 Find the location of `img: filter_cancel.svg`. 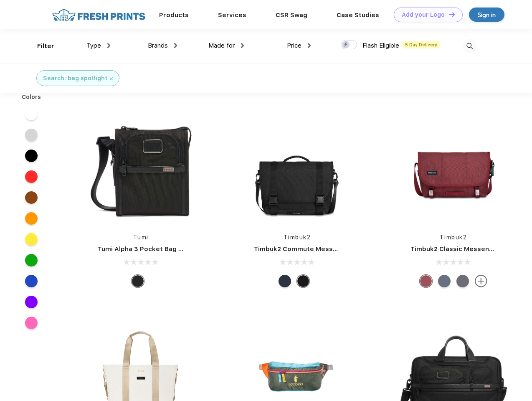

img: filter_cancel.svg is located at coordinates (111, 78).